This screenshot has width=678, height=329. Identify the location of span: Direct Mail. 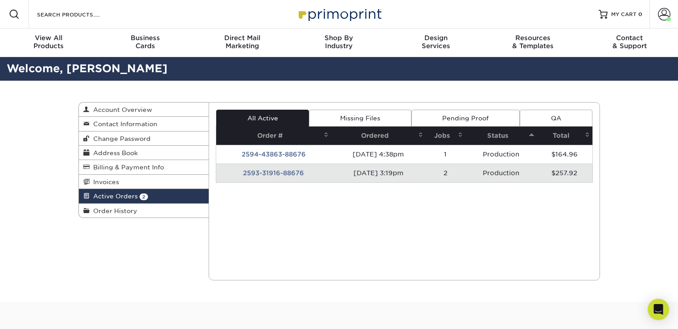
(242, 38).